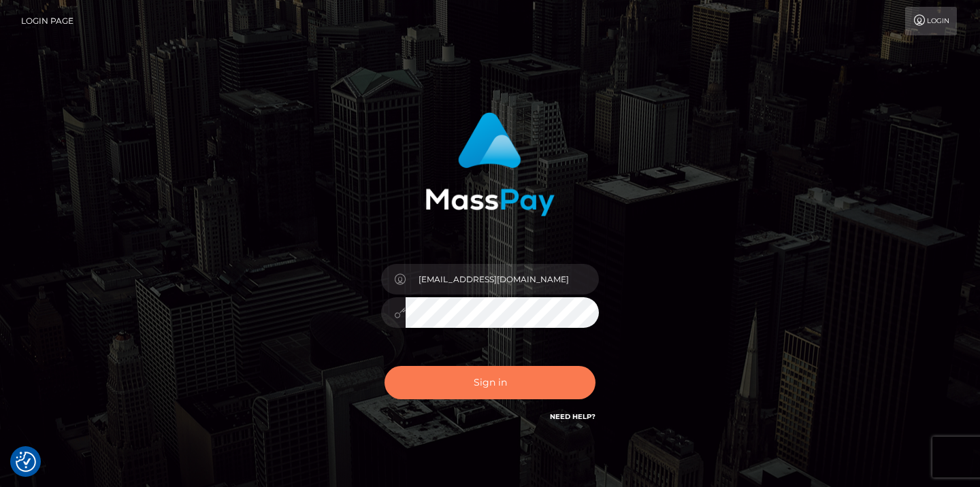 Image resolution: width=980 pixels, height=487 pixels. What do you see at coordinates (26, 462) in the screenshot?
I see `img: Revisit consent button` at bounding box center [26, 462].